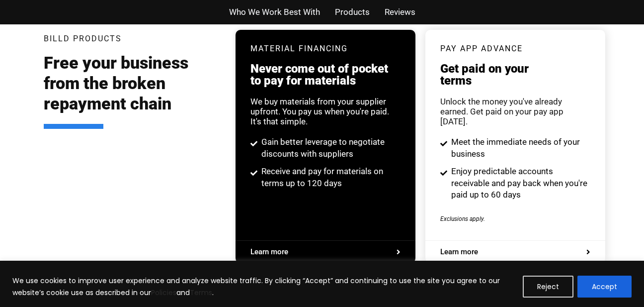 The width and height of the screenshot is (644, 307). What do you see at coordinates (519, 149) in the screenshot?
I see `span: Meet the immediate needs of your business` at bounding box center [519, 149].